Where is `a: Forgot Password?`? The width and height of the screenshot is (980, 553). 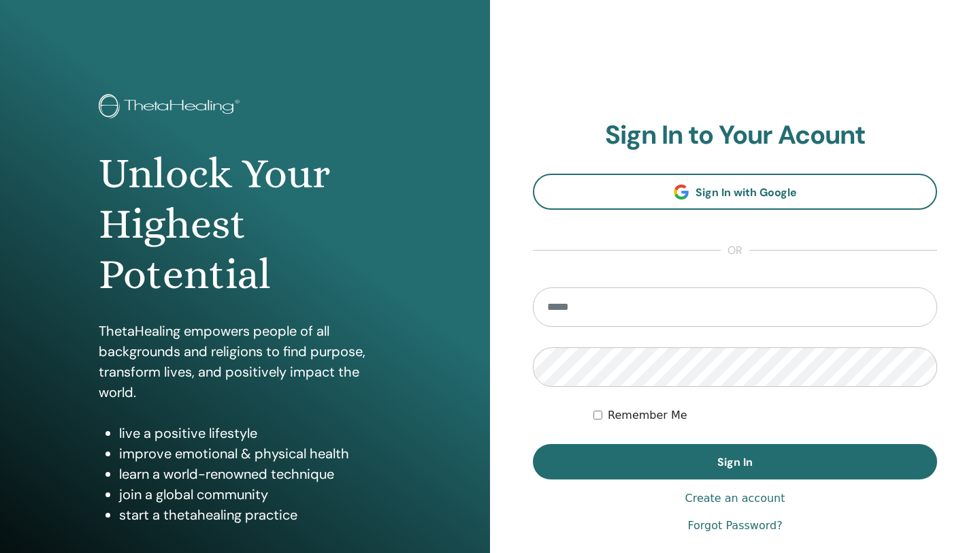
a: Forgot Password? is located at coordinates (734, 526).